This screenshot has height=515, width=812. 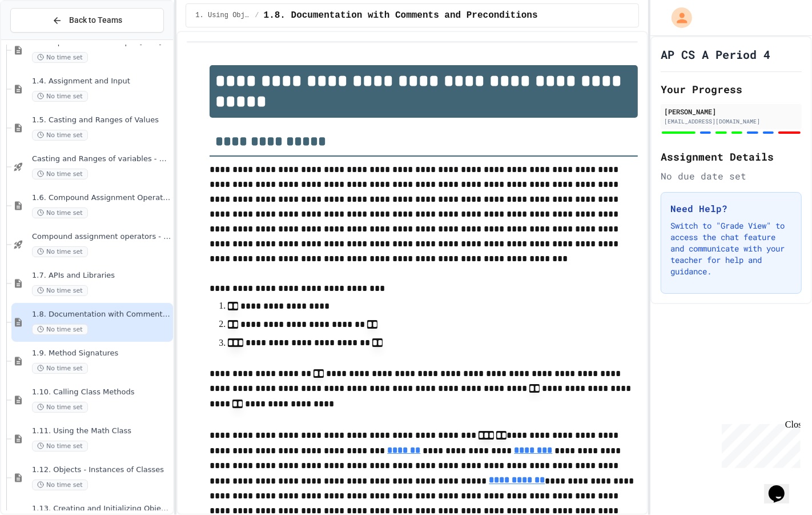 What do you see at coordinates (731, 176) in the screenshot?
I see `div: No due date set` at bounding box center [731, 176].